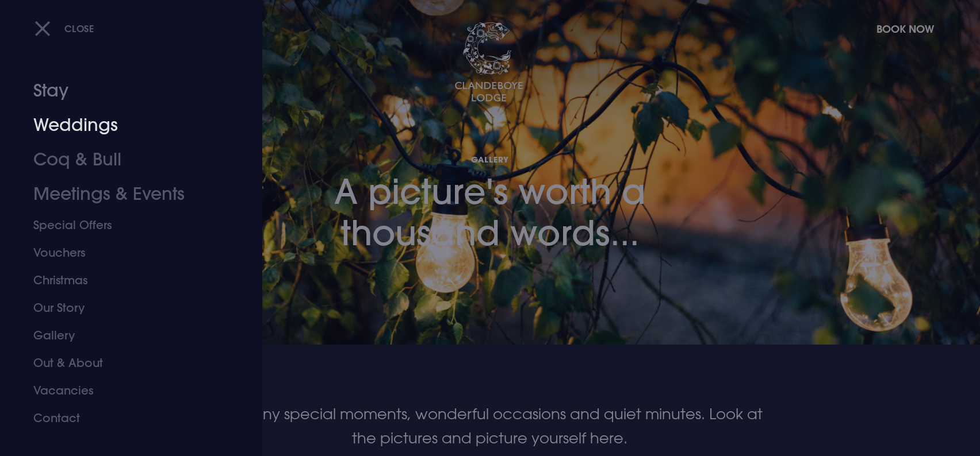 This screenshot has width=980, height=456. What do you see at coordinates (125, 225) in the screenshot?
I see `a: Special Offers` at bounding box center [125, 225].